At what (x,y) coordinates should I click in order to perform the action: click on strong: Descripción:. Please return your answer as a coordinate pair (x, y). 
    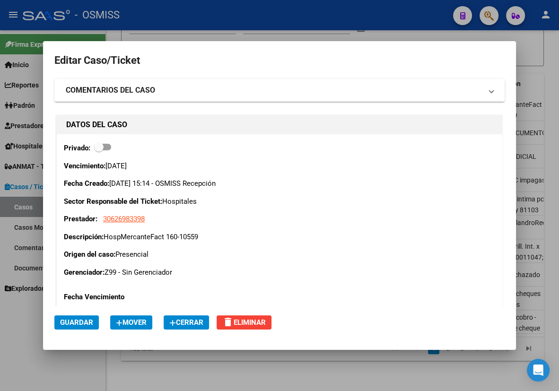
    Looking at the image, I should click on (84, 237).